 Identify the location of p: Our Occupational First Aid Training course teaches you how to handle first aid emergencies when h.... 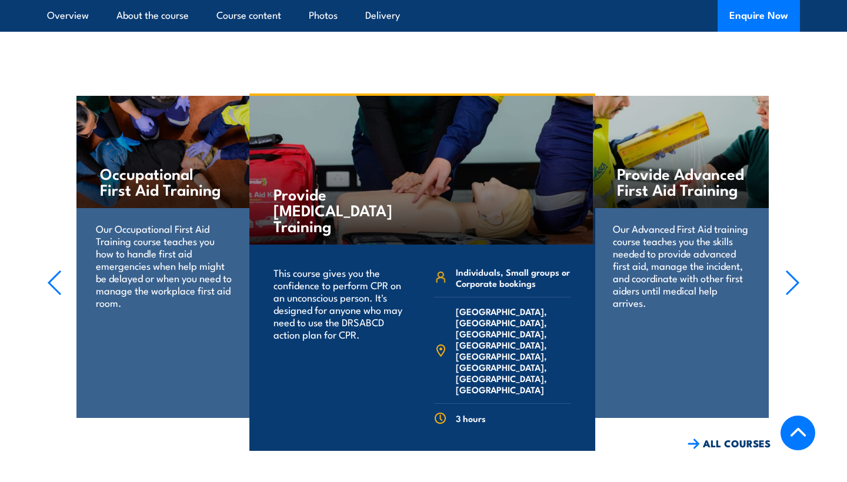
(163, 265).